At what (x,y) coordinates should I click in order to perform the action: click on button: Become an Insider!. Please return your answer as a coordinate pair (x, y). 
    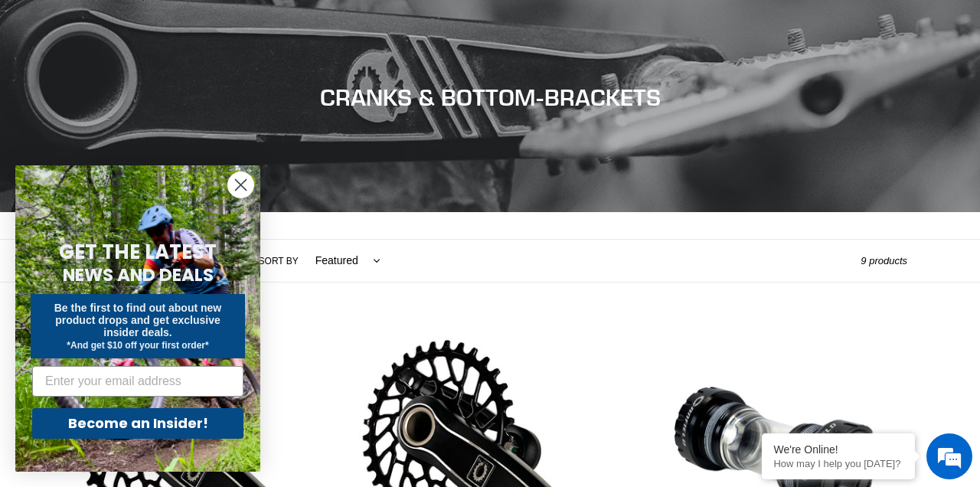
    Looking at the image, I should click on (137, 423).